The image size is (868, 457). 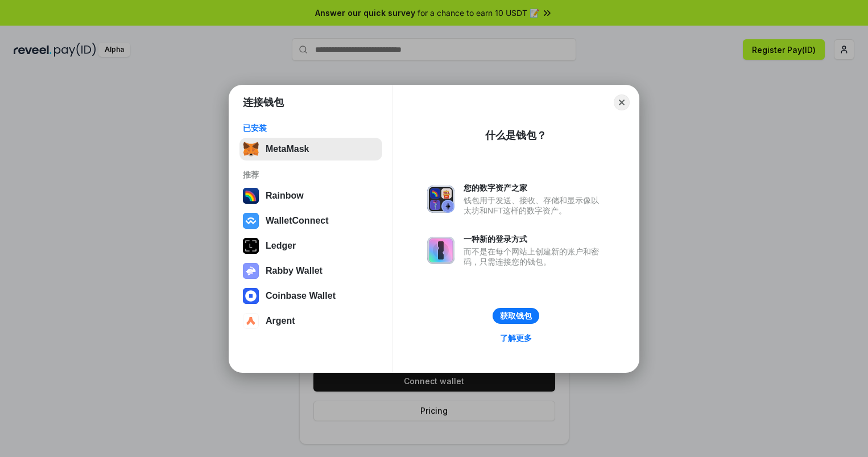 I want to click on button: WalletConnect, so click(x=311, y=221).